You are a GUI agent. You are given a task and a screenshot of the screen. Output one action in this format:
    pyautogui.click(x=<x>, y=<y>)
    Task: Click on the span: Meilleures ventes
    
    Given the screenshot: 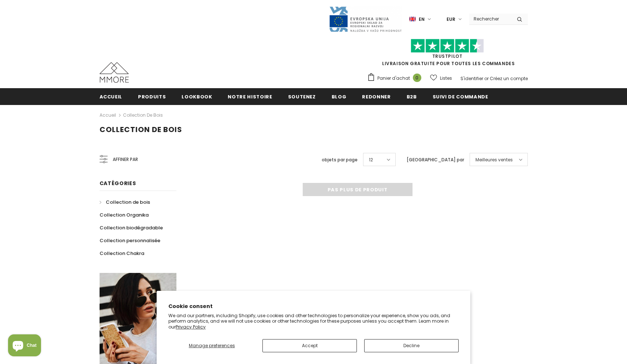 What is the action you would take?
    pyautogui.click(x=494, y=160)
    